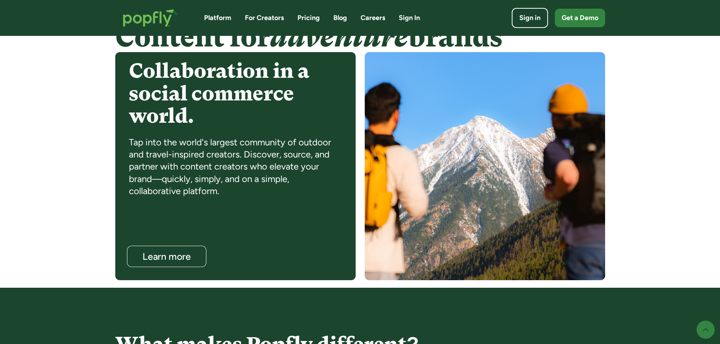 The height and width of the screenshot is (344, 720). I want to click on h4: Collaboration in a social commerce world., so click(235, 93).